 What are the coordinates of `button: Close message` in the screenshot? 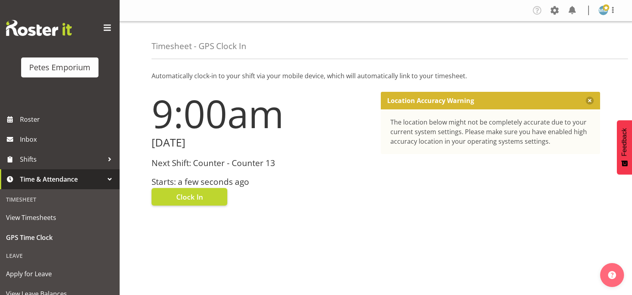 It's located at (590, 101).